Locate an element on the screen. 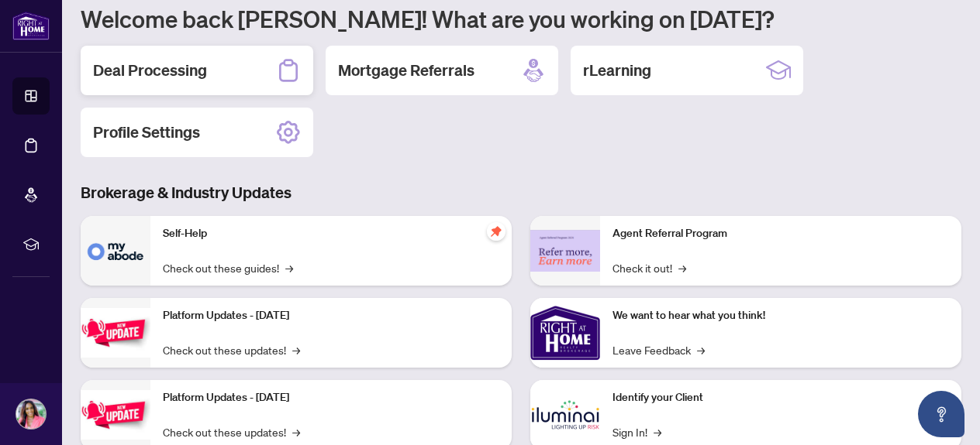 This screenshot has height=445, width=980. button: Open asap is located at coordinates (941, 414).